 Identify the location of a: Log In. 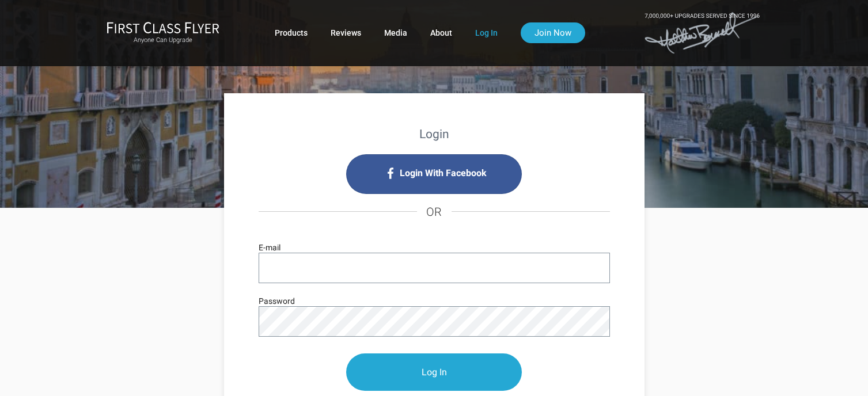
(486, 33).